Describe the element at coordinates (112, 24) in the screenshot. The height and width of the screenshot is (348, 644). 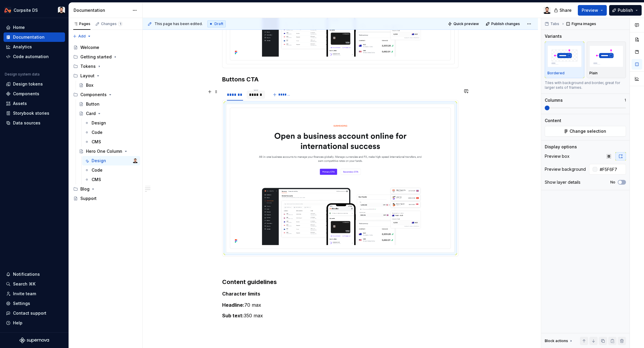
I see `div: Changes` at that location.